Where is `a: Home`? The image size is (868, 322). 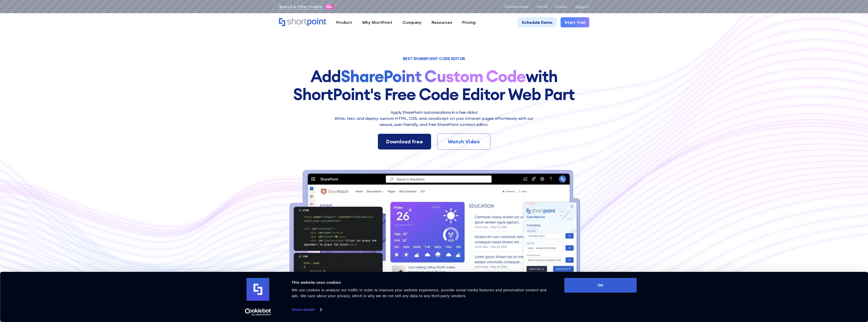 a: Home is located at coordinates (302, 22).